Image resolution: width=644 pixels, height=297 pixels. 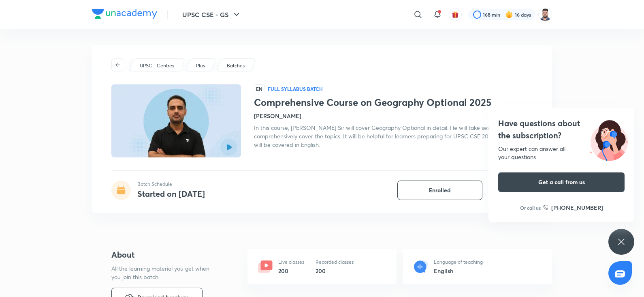 What do you see at coordinates (609, 139) in the screenshot?
I see `img: ttu_illustration_new.svg` at bounding box center [609, 139].